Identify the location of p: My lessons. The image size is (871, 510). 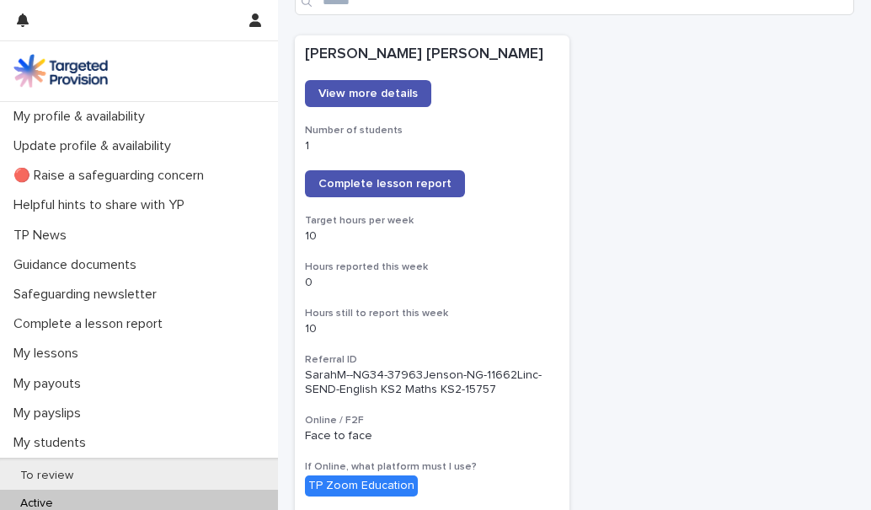
(49, 353).